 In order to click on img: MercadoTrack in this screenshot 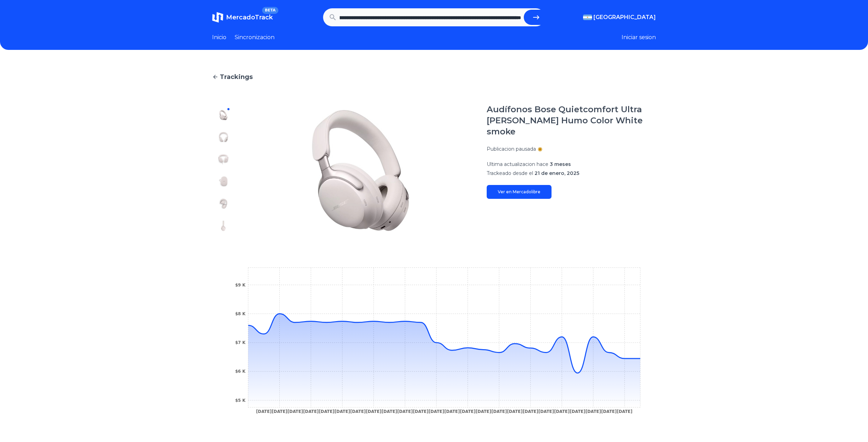, I will do `click(218, 17)`.